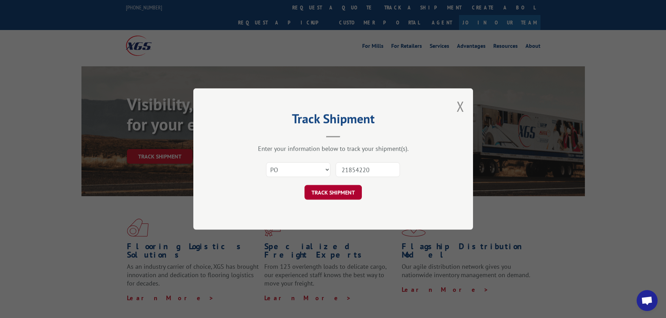 The width and height of the screenshot is (666, 318). What do you see at coordinates (333, 149) in the screenshot?
I see `div: Enter your information below to track your shipment(s).` at bounding box center [333, 149].